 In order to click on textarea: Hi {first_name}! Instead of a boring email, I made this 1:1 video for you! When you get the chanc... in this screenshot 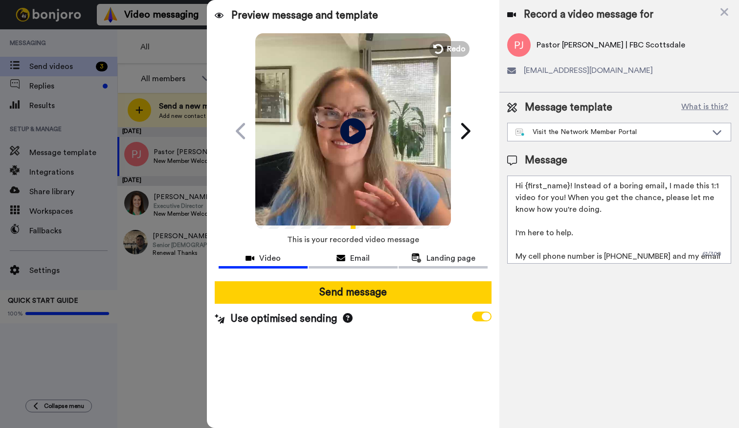, I will do `click(619, 220)`.